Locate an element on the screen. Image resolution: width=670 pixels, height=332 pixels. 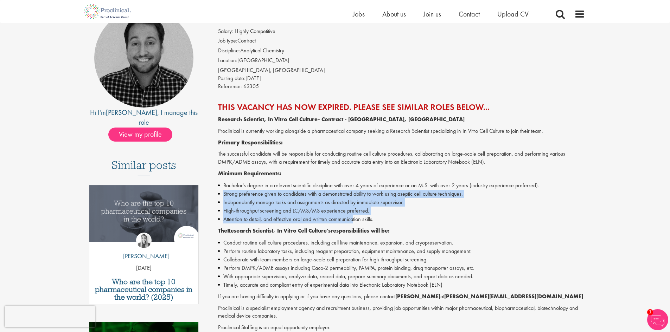
li: Bachelor's degree in a relevant scientific discipline with over 4 years of experience or an M.S. ... is located at coordinates (401, 186).